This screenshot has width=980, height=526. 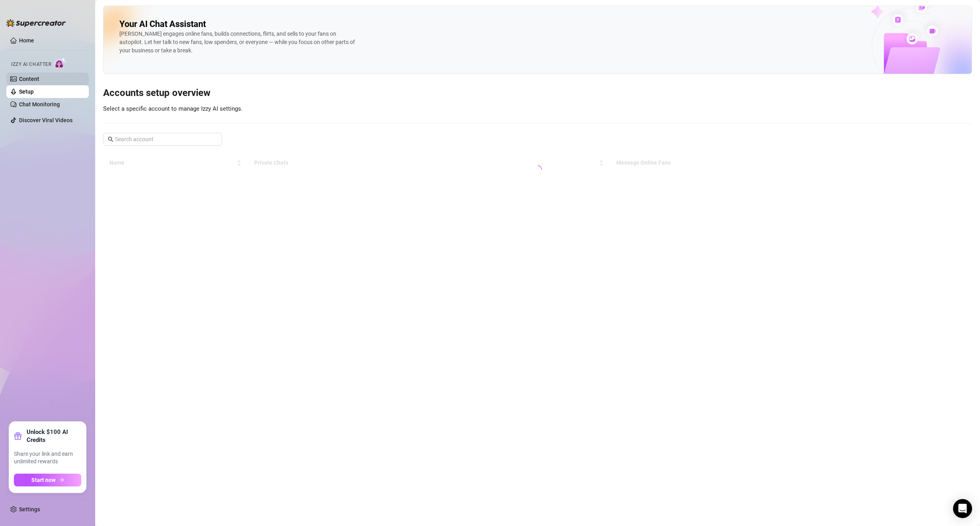 What do you see at coordinates (48, 480) in the screenshot?
I see `button: Start nowarrow-right` at bounding box center [48, 480].